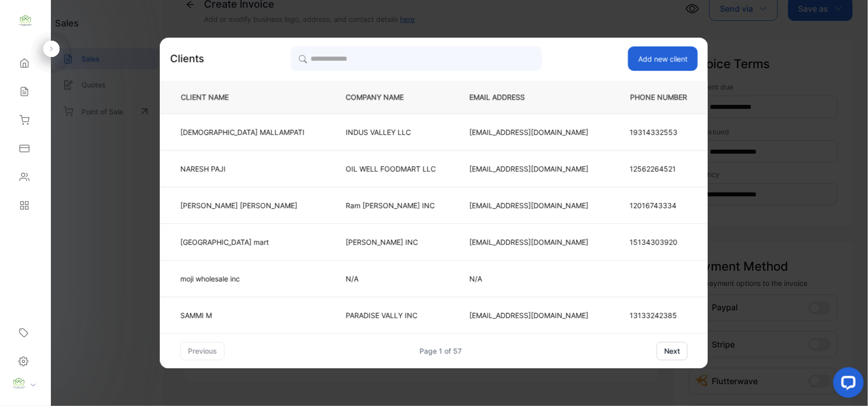  Describe the element at coordinates (24, 19) in the screenshot. I see `button: Open LiveChat chat widget` at that location.